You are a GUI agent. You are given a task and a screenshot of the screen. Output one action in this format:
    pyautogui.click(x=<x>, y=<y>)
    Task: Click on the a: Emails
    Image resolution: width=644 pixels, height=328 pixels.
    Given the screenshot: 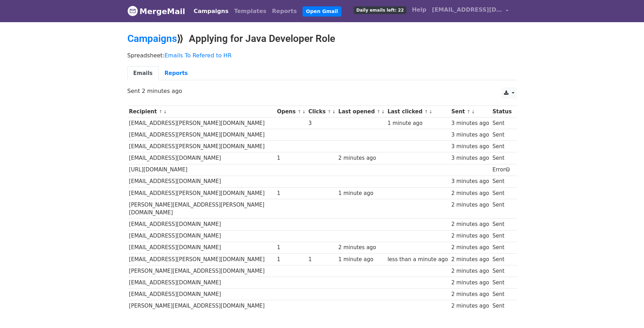 What is the action you would take?
    pyautogui.click(x=143, y=73)
    